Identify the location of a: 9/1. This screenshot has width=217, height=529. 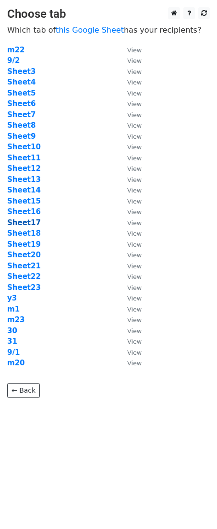
(13, 352).